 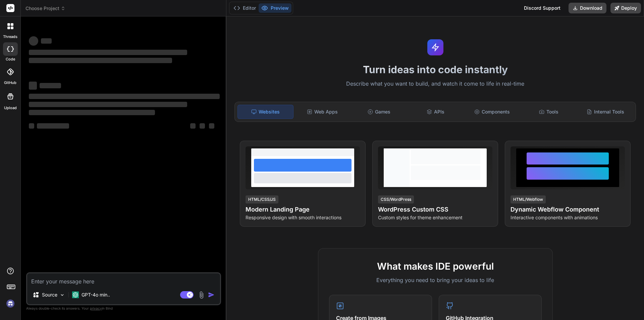 What do you see at coordinates (587, 8) in the screenshot?
I see `button: Download` at bounding box center [587, 8].